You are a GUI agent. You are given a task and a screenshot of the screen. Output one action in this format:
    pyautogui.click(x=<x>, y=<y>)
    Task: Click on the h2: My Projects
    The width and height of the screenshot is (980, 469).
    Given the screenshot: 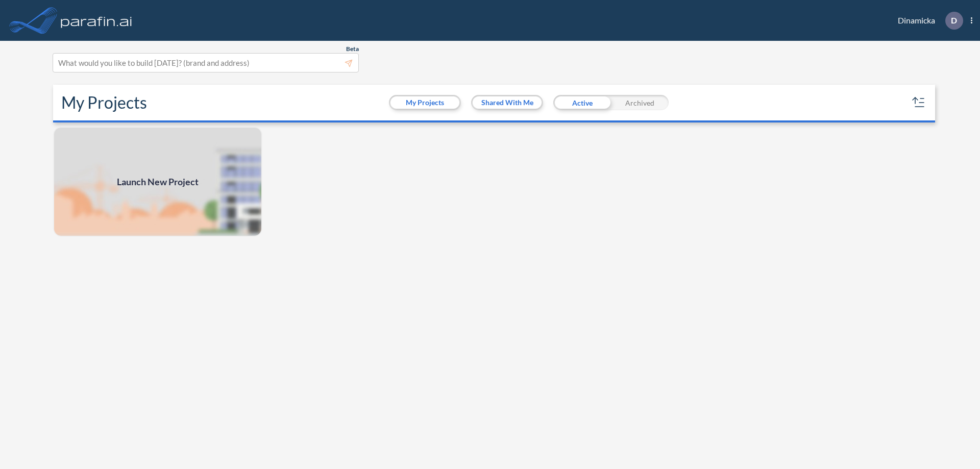 What is the action you would take?
    pyautogui.click(x=104, y=103)
    